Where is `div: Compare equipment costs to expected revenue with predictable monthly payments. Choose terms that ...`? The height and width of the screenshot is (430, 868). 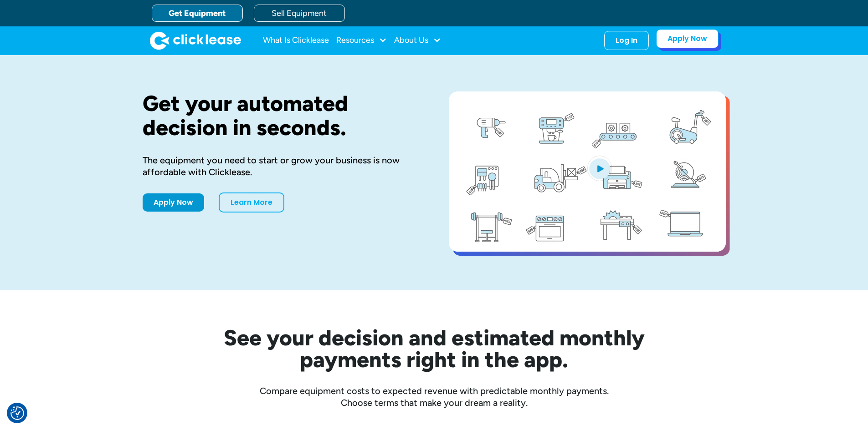
div: Compare equipment costs to expected revenue with predictable monthly payments. Choose terms that ... is located at coordinates (434, 397).